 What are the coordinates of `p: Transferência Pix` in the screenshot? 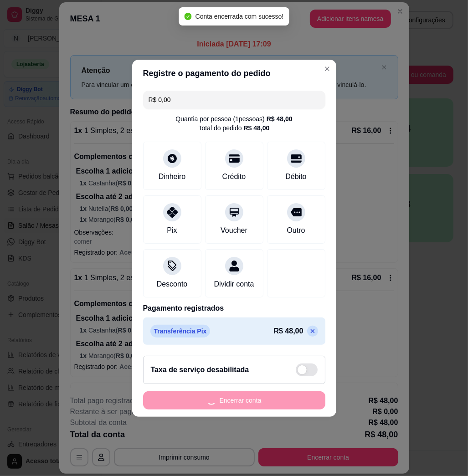 It's located at (180, 331).